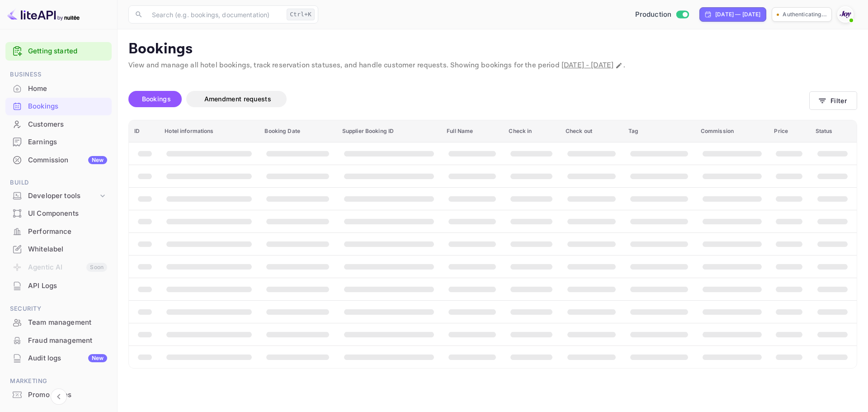 Image resolution: width=868 pixels, height=412 pixels. What do you see at coordinates (59, 124) in the screenshot?
I see `a: Customers` at bounding box center [59, 124].